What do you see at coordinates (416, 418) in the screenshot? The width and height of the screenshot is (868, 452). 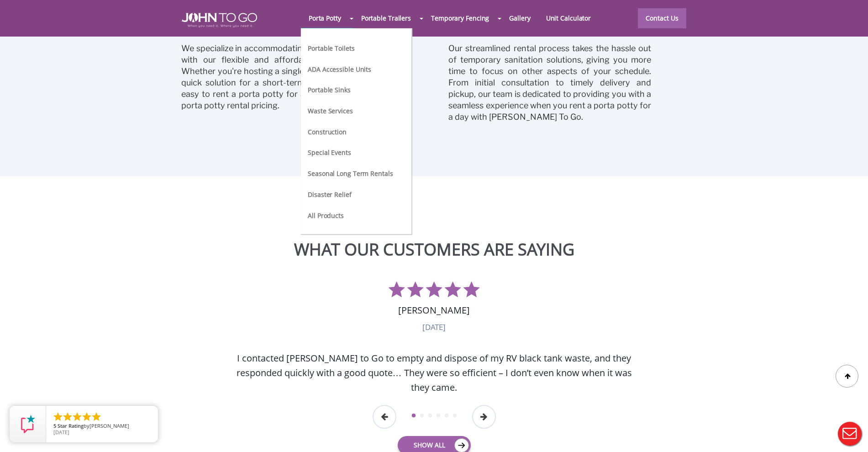 I see `button: 1 of 6` at bounding box center [416, 418].